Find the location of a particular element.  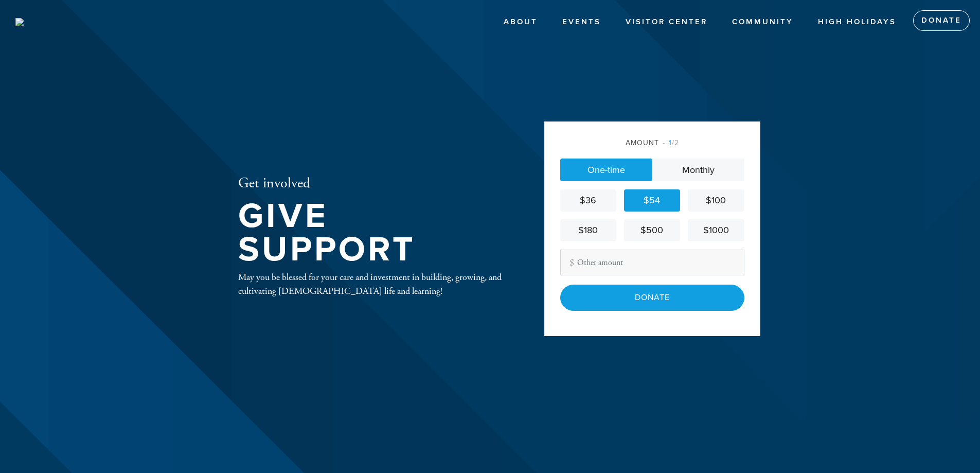

input: Donate is located at coordinates (652, 297).